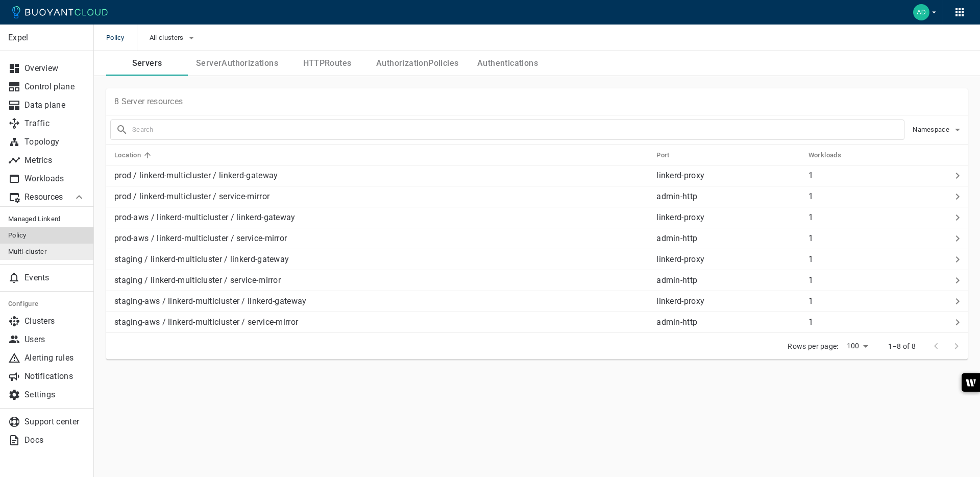 The image size is (980, 477). I want to click on span: Namespace, so click(932, 130).